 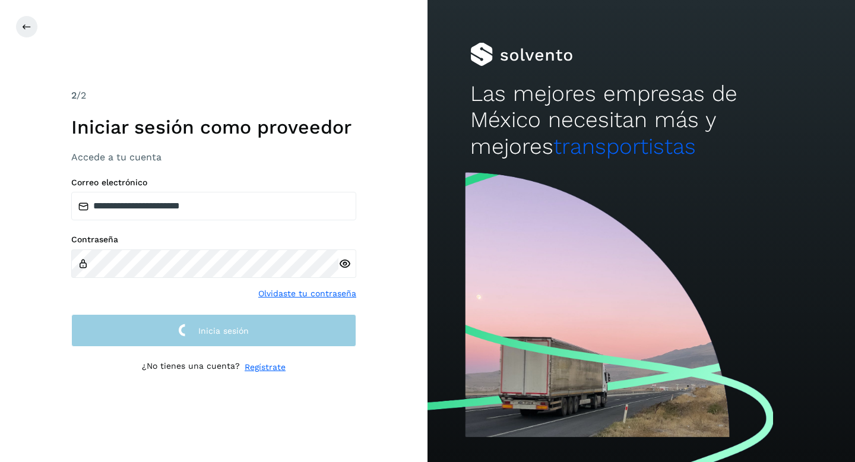 What do you see at coordinates (223, 331) in the screenshot?
I see `span: Inicia sesión` at bounding box center [223, 331].